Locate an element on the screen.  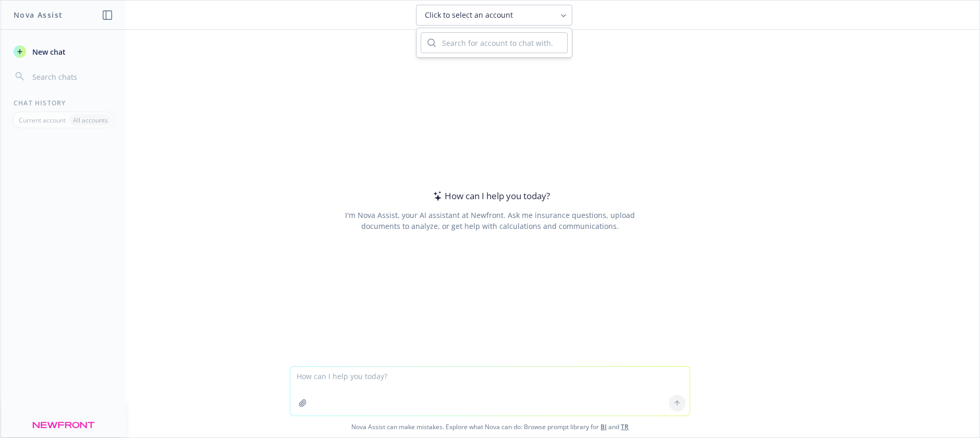
a: BI is located at coordinates (604, 427).